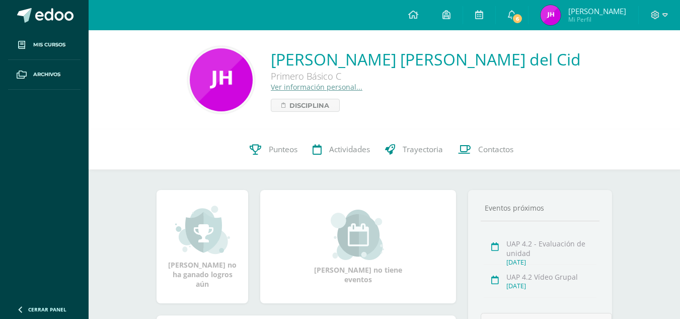 The image size is (680, 319). What do you see at coordinates (283, 149) in the screenshot?
I see `span: Punteos` at bounding box center [283, 149].